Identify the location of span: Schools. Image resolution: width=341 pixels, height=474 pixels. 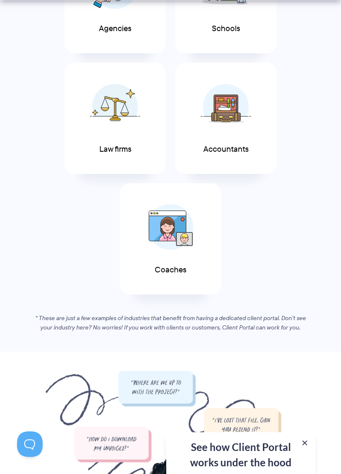
(226, 29).